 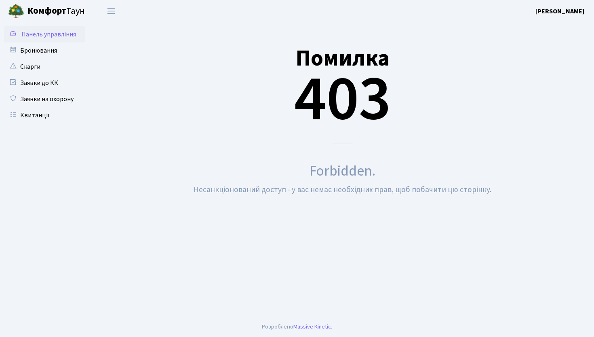 I want to click on span: Таун, so click(x=56, y=11).